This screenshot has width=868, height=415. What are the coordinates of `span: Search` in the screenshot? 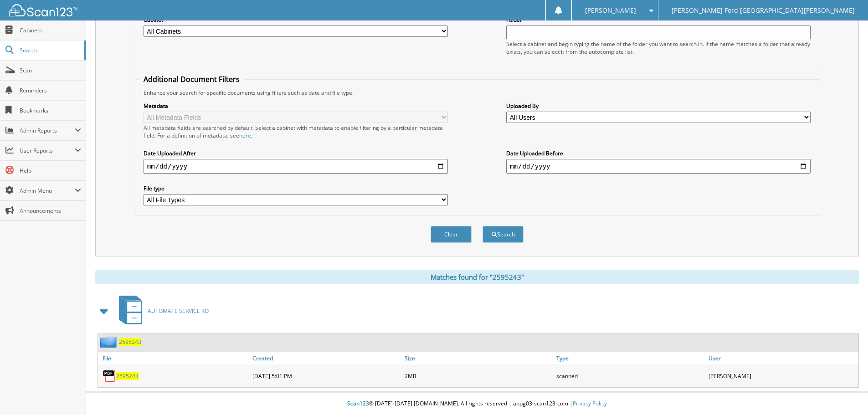 It's located at (49, 50).